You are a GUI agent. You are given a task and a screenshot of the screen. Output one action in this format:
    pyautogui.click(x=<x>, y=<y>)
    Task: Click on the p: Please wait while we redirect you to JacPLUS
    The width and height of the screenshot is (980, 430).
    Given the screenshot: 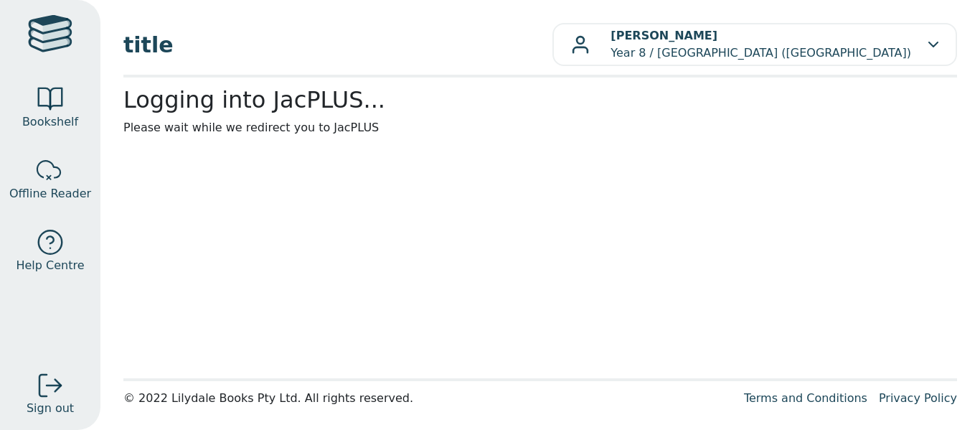 What is the action you would take?
    pyautogui.click(x=540, y=127)
    